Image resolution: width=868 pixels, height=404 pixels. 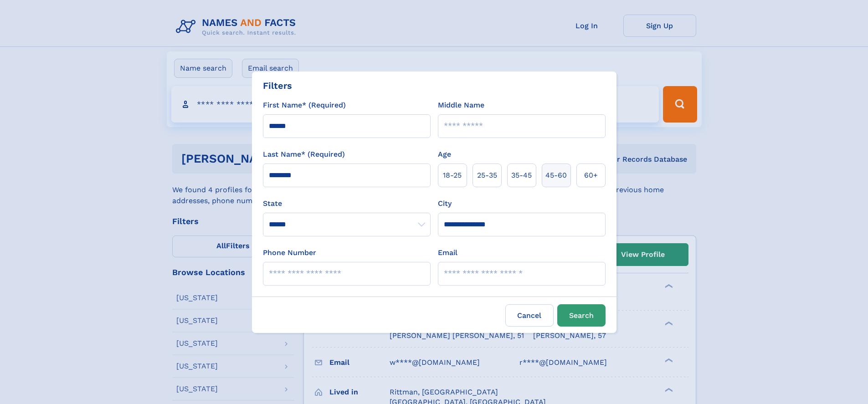 I want to click on label: Middle Name, so click(x=461, y=105).